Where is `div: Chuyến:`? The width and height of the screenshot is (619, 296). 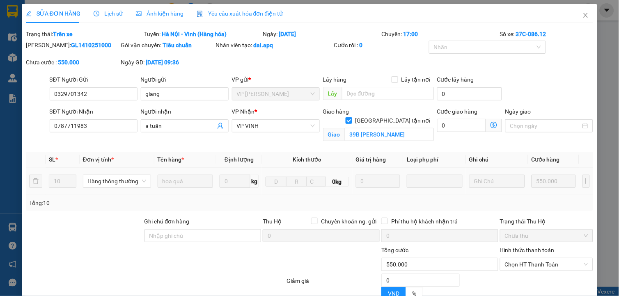 div: Chuyến: is located at coordinates (440, 34).